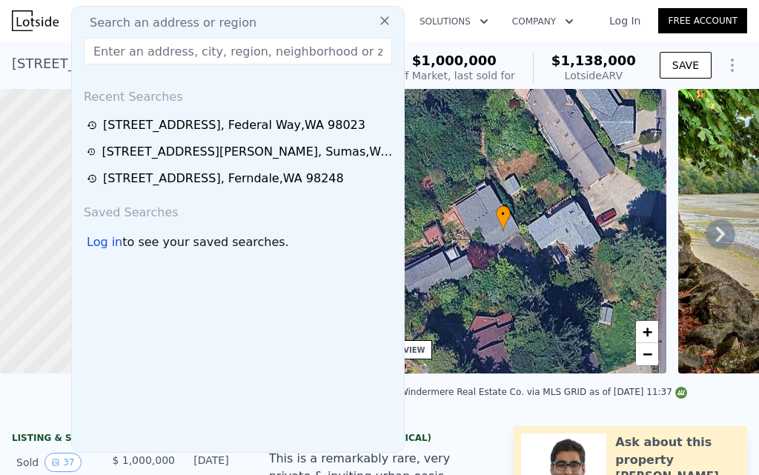 This screenshot has width=759, height=475. What do you see at coordinates (593, 60) in the screenshot?
I see `span: $1,138,000` at bounding box center [593, 60].